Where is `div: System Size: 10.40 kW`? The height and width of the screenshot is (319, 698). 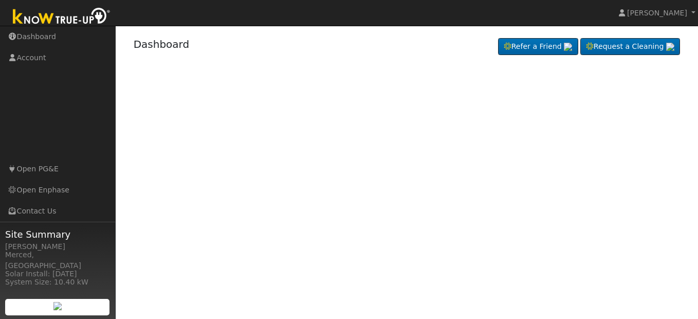
div: System Size: 10.40 kW is located at coordinates (58, 282).